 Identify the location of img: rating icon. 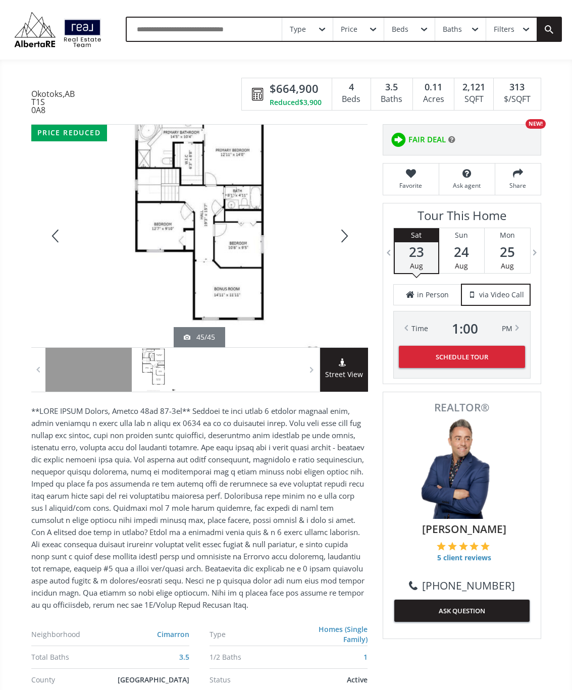
(398, 140).